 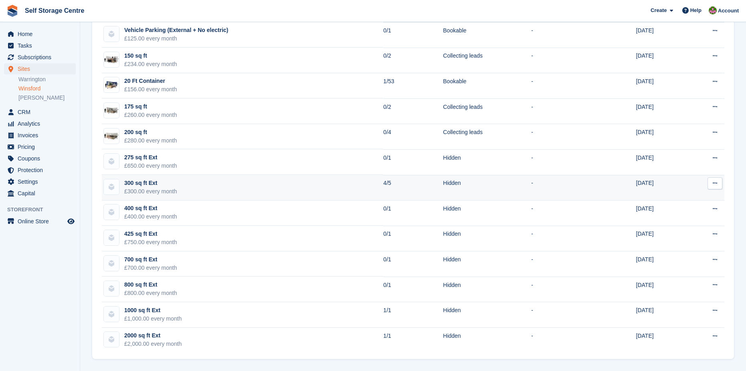 What do you see at coordinates (151, 89) in the screenshot?
I see `div: £156.00 every month` at bounding box center [151, 89].